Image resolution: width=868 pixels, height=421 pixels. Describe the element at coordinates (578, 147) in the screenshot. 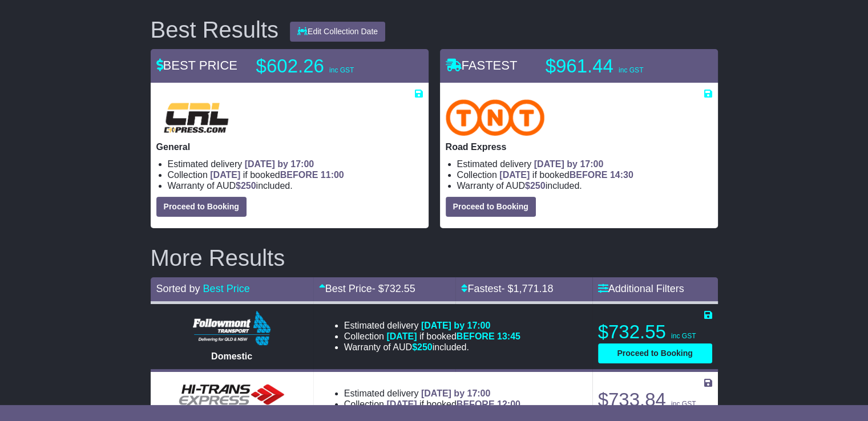

I see `p: Road Express` at that location.